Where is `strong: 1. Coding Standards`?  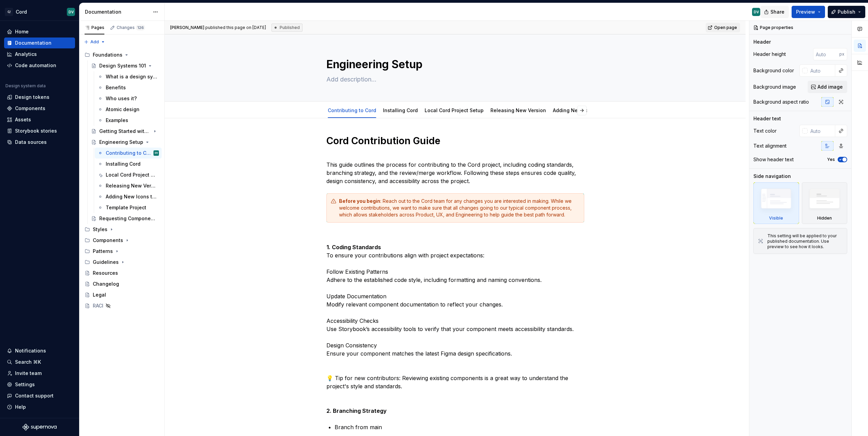 strong: 1. Coding Standards is located at coordinates (353, 247).